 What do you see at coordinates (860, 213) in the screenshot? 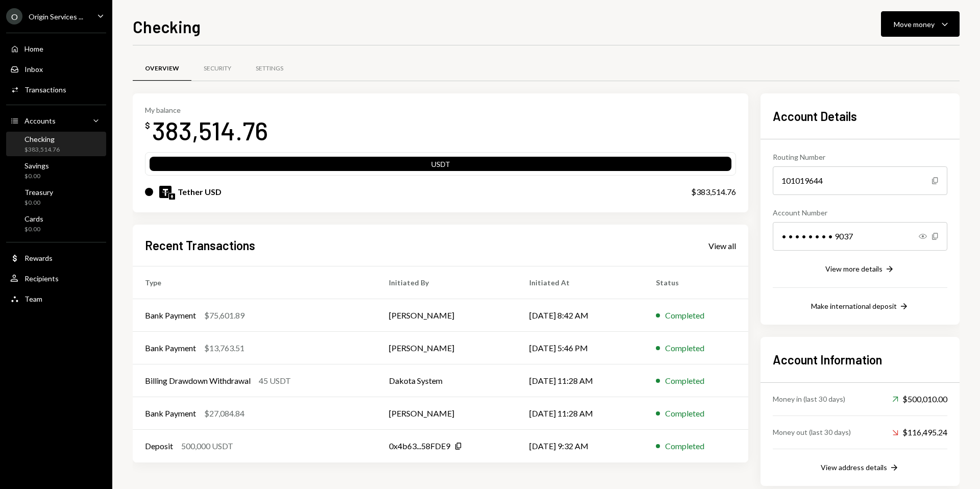
I see `div: Account Number` at bounding box center [860, 213].